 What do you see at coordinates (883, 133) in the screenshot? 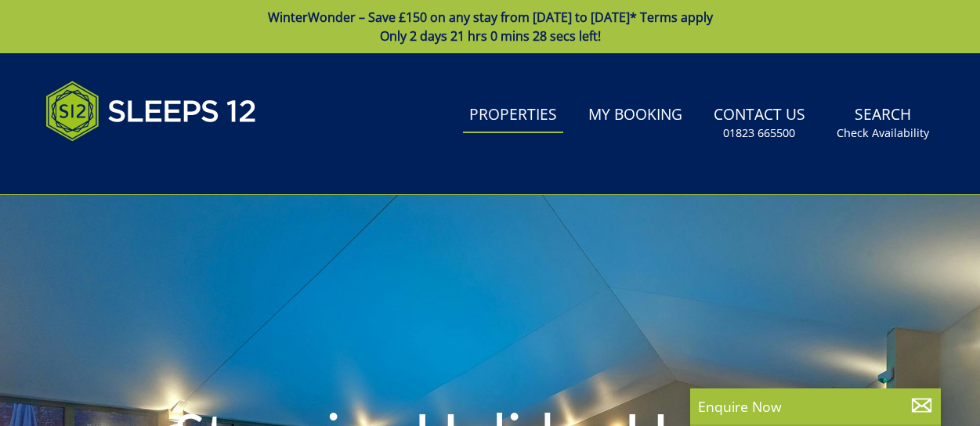
I see `small: Check Availability` at bounding box center [883, 133].